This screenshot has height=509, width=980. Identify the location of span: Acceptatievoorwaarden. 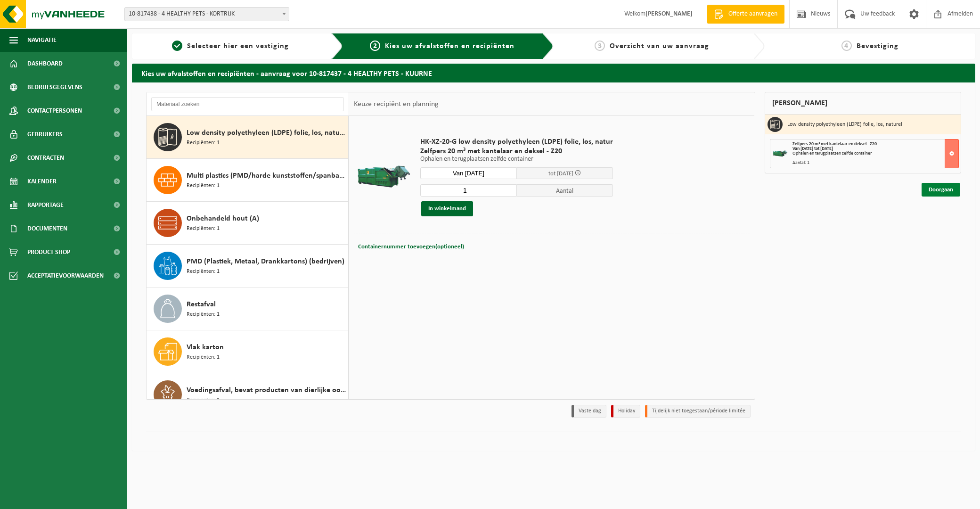
(65, 276).